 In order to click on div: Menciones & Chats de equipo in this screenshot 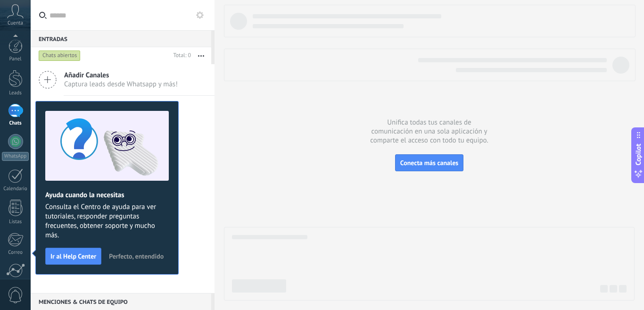, I will do `click(120, 302)`.